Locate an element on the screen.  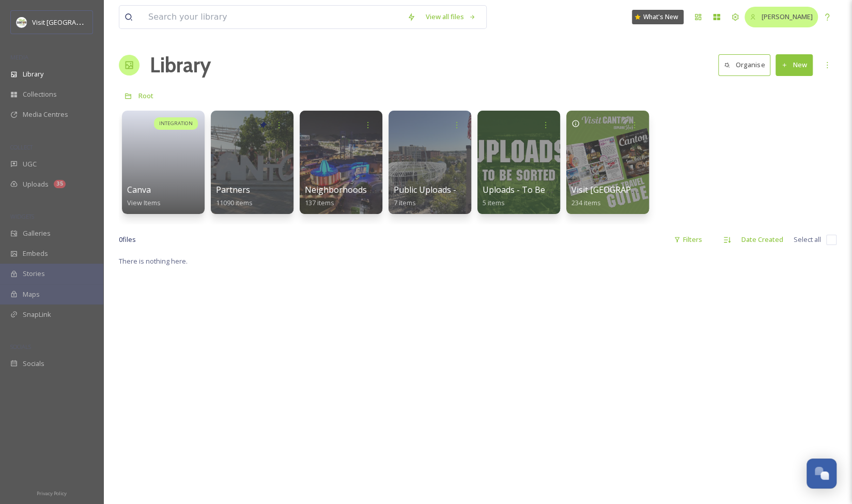
a: What's New is located at coordinates (658, 17).